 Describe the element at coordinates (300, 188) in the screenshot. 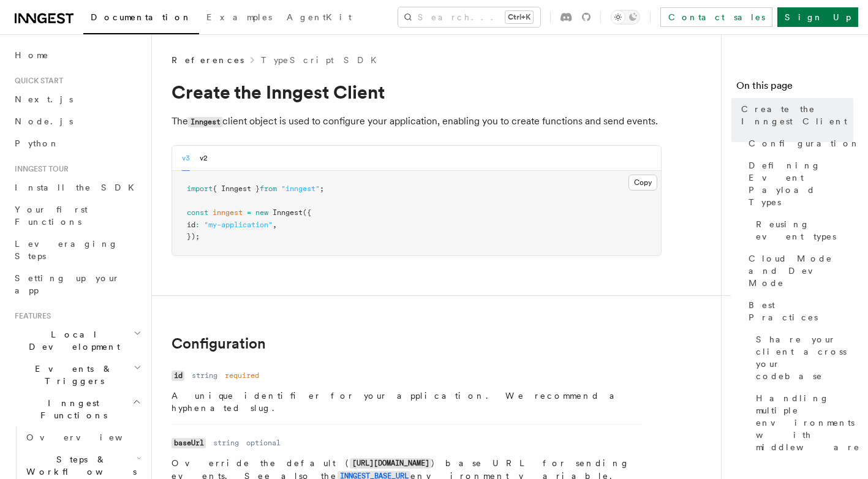

I see `span: "inngest"` at that location.